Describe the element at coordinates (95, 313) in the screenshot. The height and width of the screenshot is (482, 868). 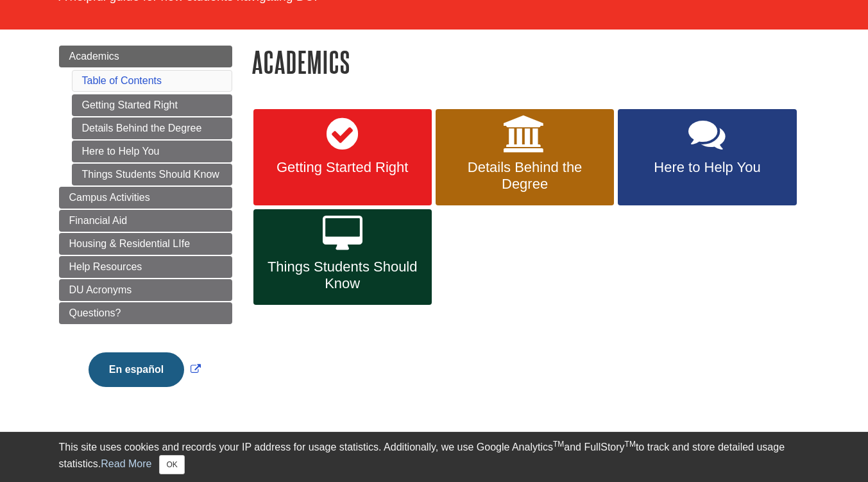
I see `span: Questions?` at that location.